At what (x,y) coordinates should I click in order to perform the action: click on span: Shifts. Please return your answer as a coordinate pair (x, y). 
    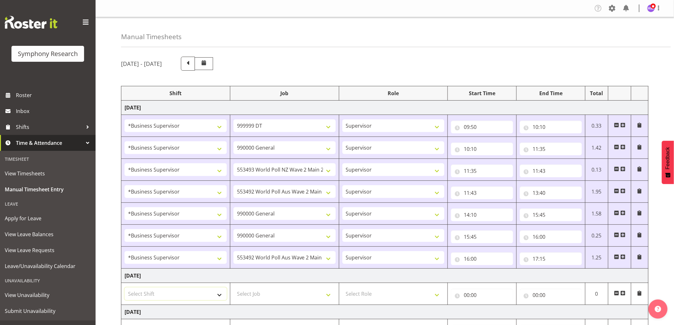
    Looking at the image, I should click on (49, 127).